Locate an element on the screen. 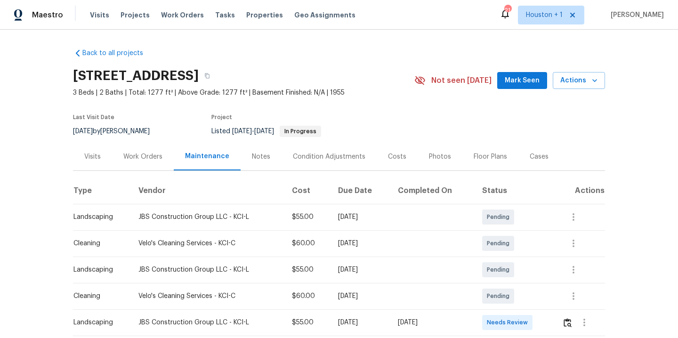 The image size is (678, 338). button: Mark Seen is located at coordinates (523, 81).